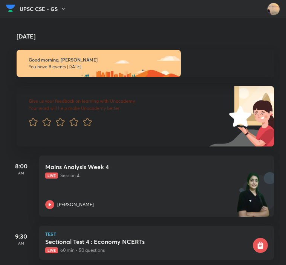 Image resolution: width=286 pixels, height=265 pixels. Describe the element at coordinates (239, 116) in the screenshot. I see `img: feedback_image` at that location.